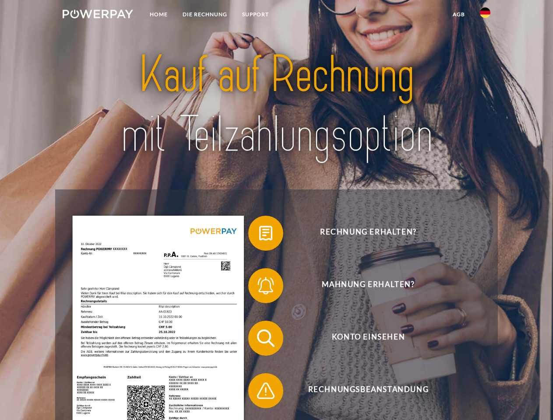 Image resolution: width=553 pixels, height=420 pixels. Describe the element at coordinates (362, 391) in the screenshot. I see `button: Rechnungsbeanstandung` at that location.